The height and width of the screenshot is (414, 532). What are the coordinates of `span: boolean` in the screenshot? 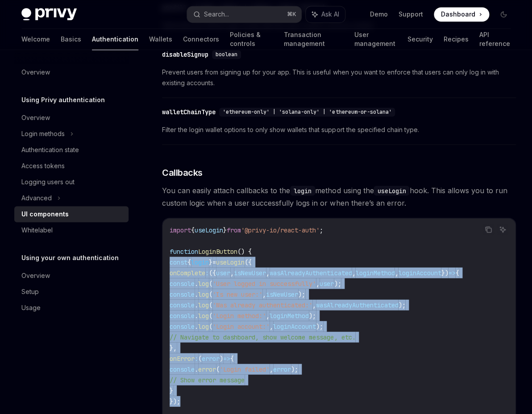 It's located at (227, 55).